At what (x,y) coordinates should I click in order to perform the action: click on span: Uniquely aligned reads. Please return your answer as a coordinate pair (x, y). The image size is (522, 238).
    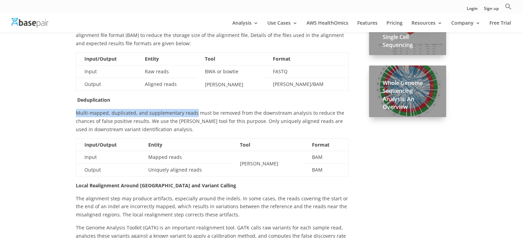
    Looking at the image, I should click on (175, 170).